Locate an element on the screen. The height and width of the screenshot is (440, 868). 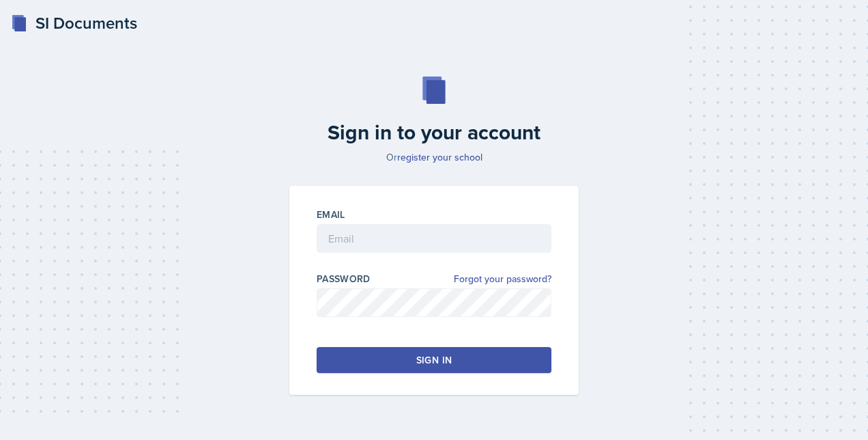
label: Password is located at coordinates (343, 279).